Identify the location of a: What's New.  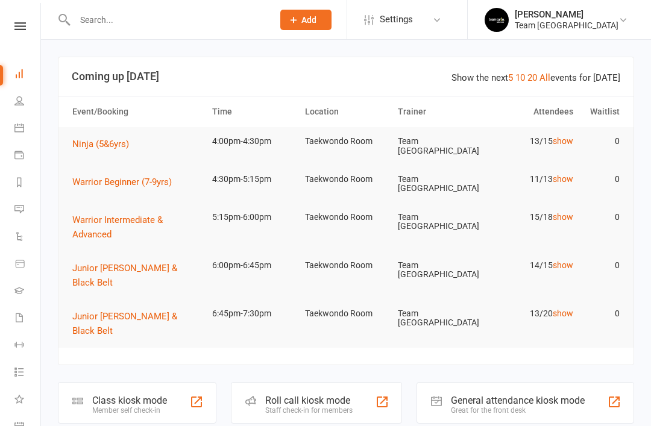
(28, 400).